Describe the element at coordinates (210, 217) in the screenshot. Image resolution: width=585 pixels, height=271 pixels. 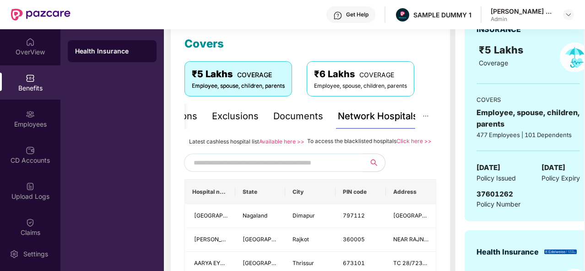
I see `td: Nikos Hospital And Research Centre` at that location.